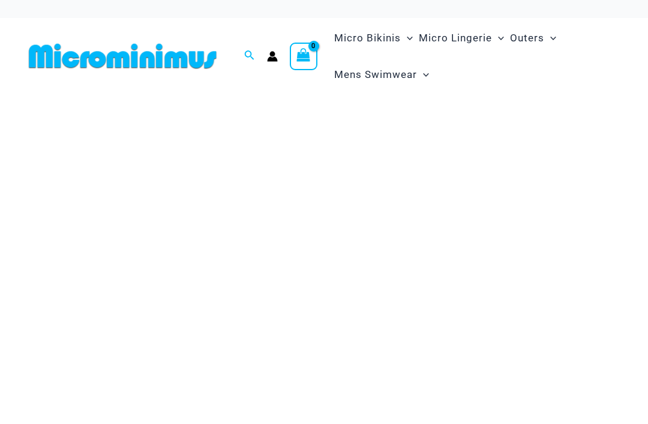 The width and height of the screenshot is (648, 424). Describe the element at coordinates (249, 56) in the screenshot. I see `a: Search icon link` at that location.